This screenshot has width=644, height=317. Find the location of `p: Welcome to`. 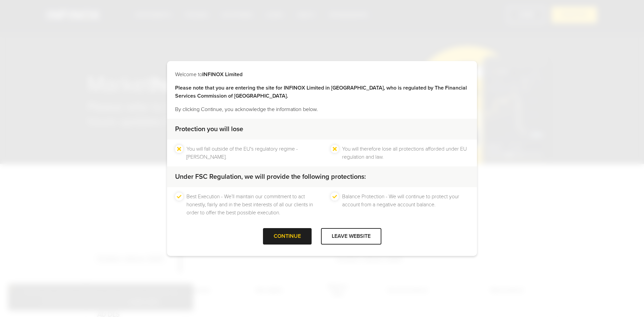

p: Welcome to is located at coordinates (322, 75).